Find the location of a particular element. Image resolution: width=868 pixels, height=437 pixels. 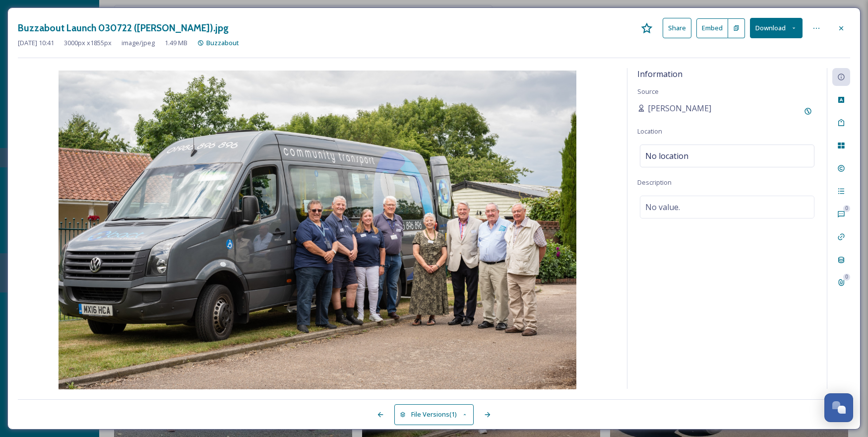

button: Embed is located at coordinates (713, 28).